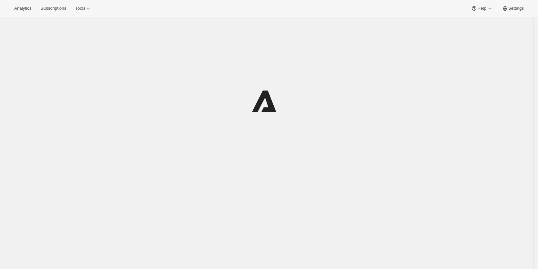 Image resolution: width=538 pixels, height=269 pixels. What do you see at coordinates (53, 8) in the screenshot?
I see `span: Subscriptions` at bounding box center [53, 8].